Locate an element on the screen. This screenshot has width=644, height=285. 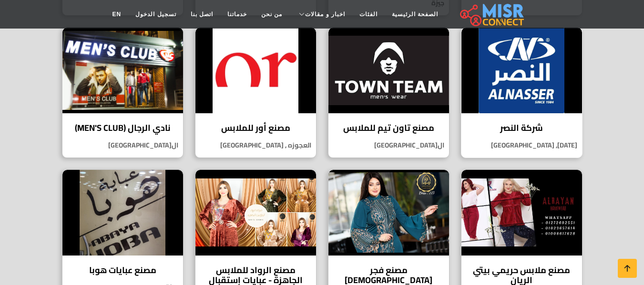
a: اخبار و مقالات is located at coordinates (321, 14).